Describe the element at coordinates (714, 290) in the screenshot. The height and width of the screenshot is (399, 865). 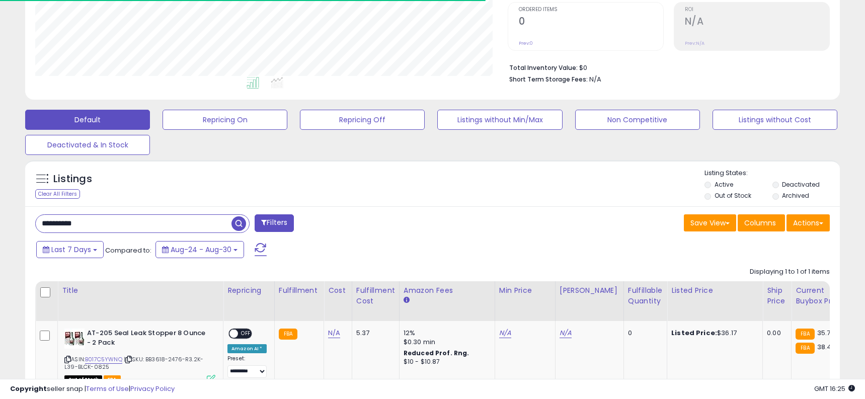
I see `div: Listed Price` at that location.